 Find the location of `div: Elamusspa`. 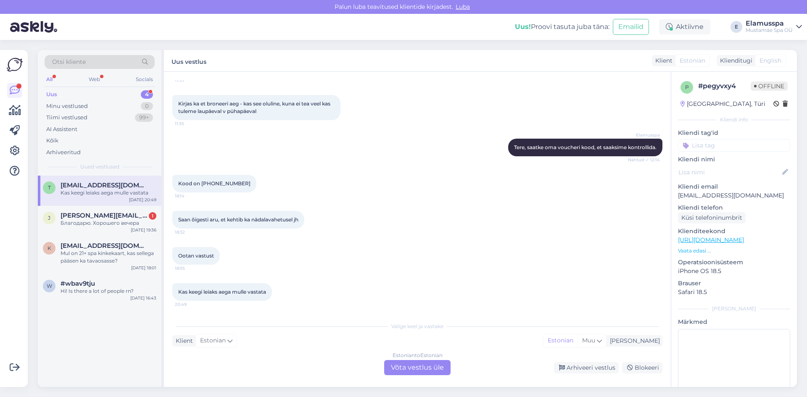

div: Elamusspa is located at coordinates (769, 24).